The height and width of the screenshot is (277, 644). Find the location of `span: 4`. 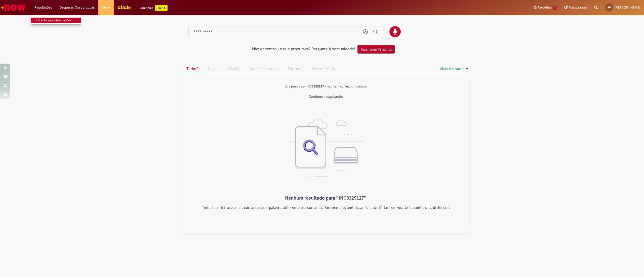

span: 4 is located at coordinates (555, 8).